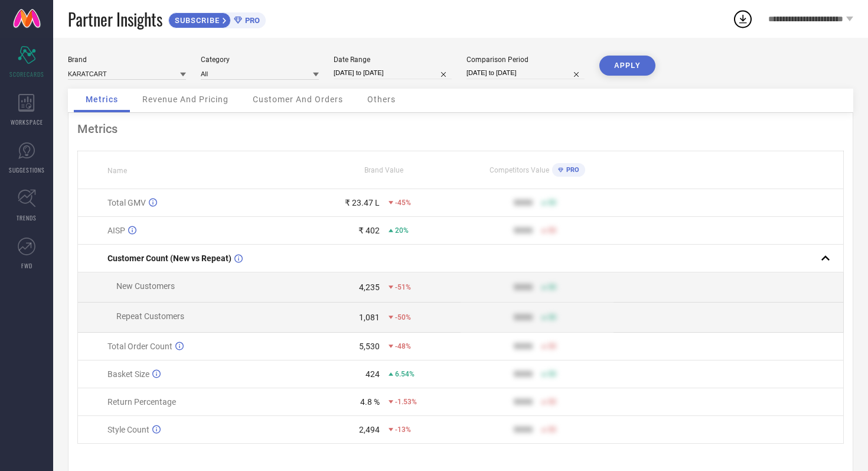  What do you see at coordinates (403, 346) in the screenshot?
I see `span: -48%` at bounding box center [403, 346].